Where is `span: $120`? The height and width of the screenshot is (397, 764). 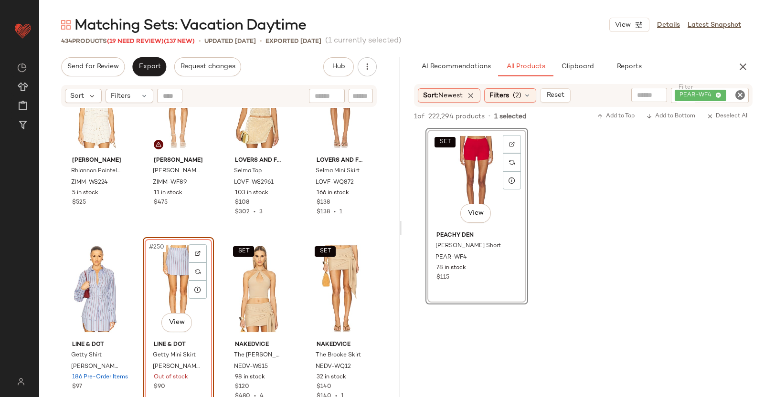
span: $120 is located at coordinates (242, 387).